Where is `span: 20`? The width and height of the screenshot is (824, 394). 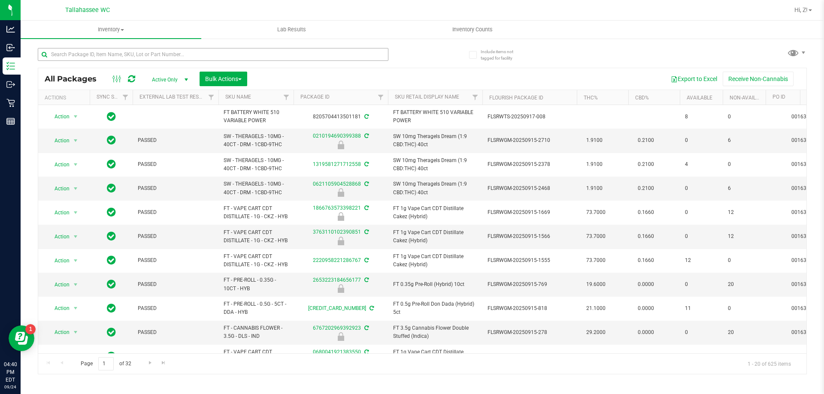
span: 20 is located at coordinates (744, 332).